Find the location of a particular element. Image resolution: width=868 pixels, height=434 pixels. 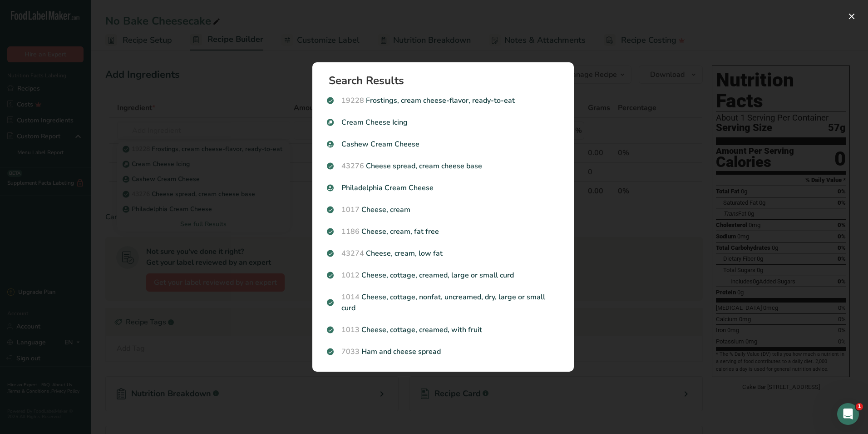

p: Ham and cheese spread is located at coordinates (444, 351).